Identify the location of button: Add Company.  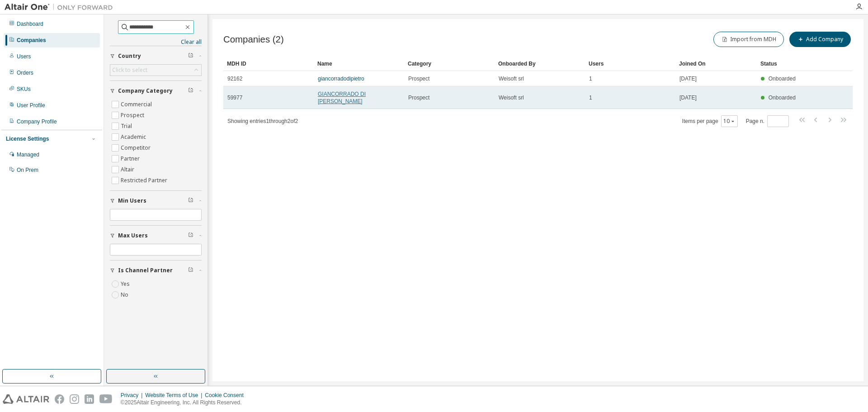
(820, 39).